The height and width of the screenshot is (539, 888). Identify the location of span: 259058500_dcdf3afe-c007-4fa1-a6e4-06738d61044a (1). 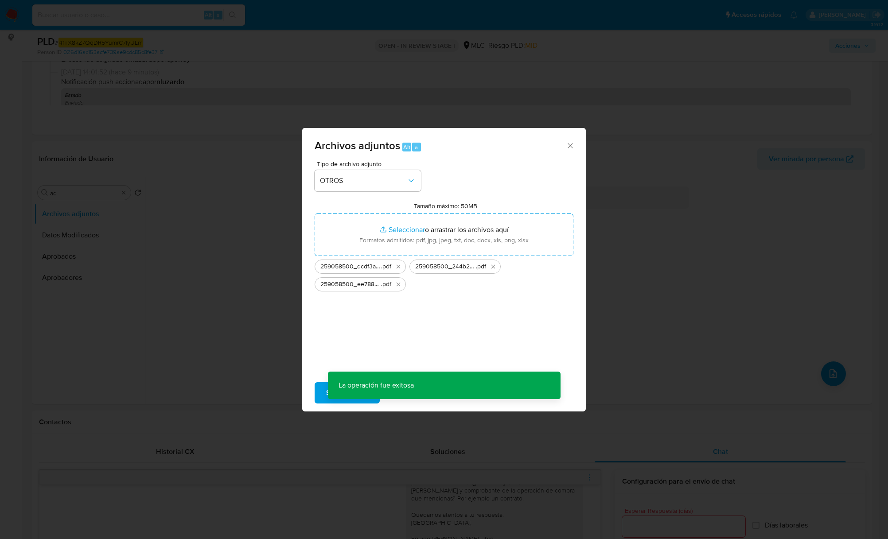
(351, 267).